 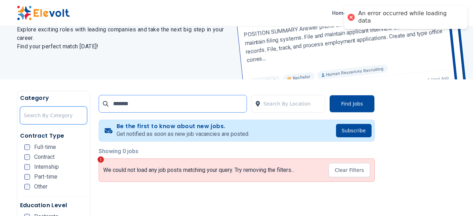 What do you see at coordinates (455, 199) in the screenshot?
I see `div: Chat Widget` at bounding box center [455, 199].